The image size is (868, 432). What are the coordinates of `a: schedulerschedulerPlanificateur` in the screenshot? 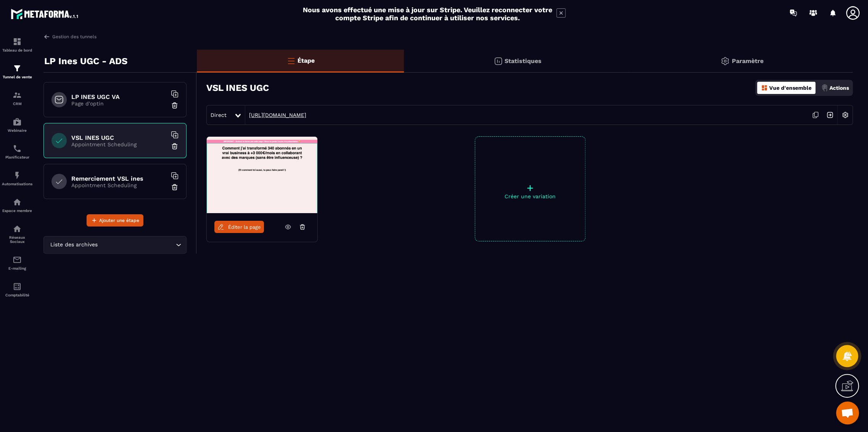 It's located at (17, 152).